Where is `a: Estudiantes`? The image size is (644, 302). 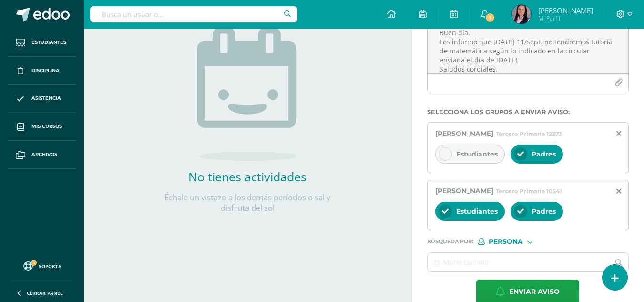
a: Estudiantes is located at coordinates (42, 42).